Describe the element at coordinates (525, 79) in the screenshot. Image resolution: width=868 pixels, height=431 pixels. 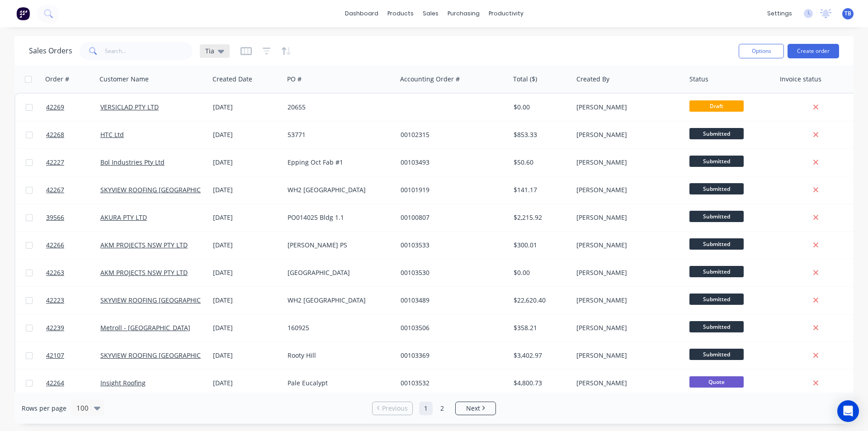
I see `div: Total ($)` at that location.